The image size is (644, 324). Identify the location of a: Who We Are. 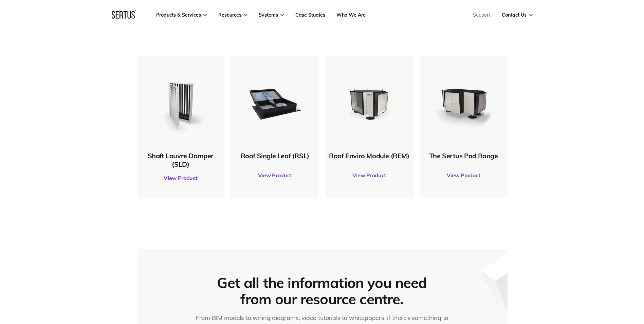
(351, 15).